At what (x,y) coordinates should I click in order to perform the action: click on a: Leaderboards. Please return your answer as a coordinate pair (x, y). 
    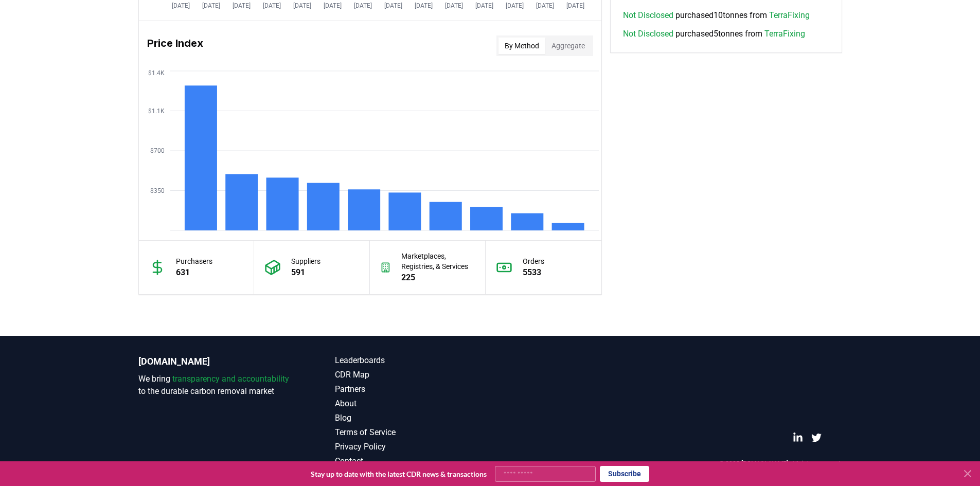
    Looking at the image, I should click on (413, 361).